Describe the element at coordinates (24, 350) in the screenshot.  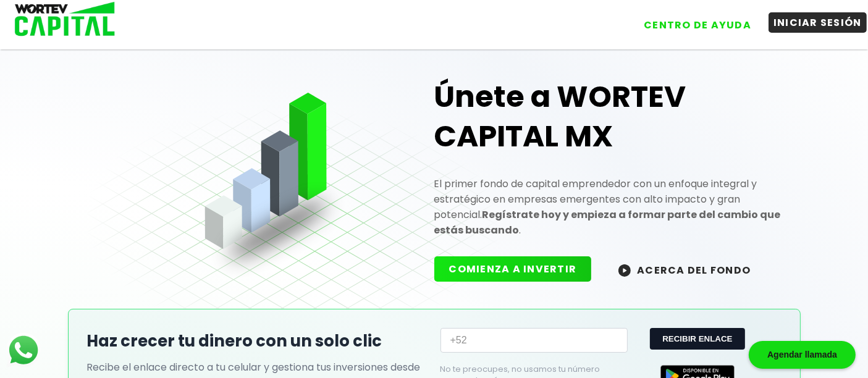
I see `img: logos_whatsapp-icon.242b2217.svg` at that location.